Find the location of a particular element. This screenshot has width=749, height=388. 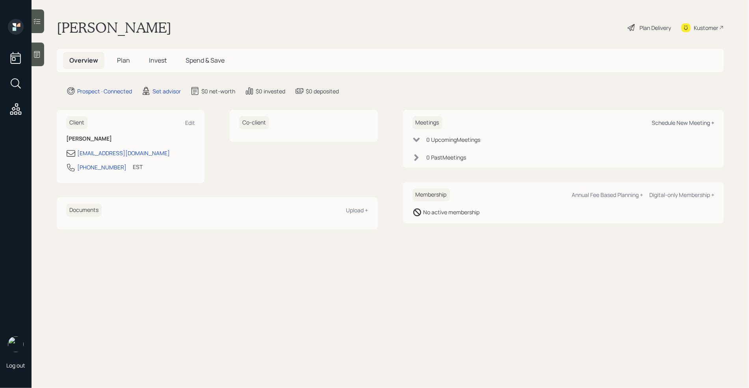

span: Spend & Save is located at coordinates (205, 60).